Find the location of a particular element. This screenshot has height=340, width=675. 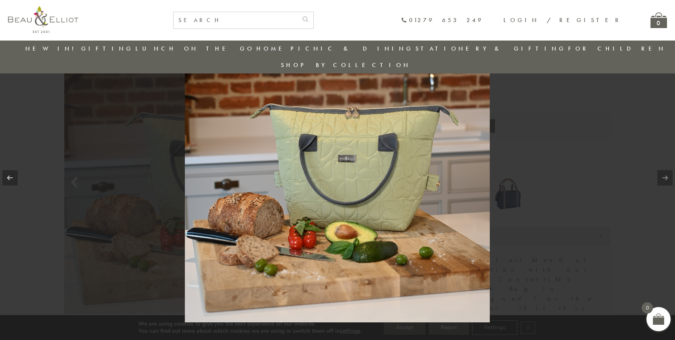

img: logo is located at coordinates (43, 19).